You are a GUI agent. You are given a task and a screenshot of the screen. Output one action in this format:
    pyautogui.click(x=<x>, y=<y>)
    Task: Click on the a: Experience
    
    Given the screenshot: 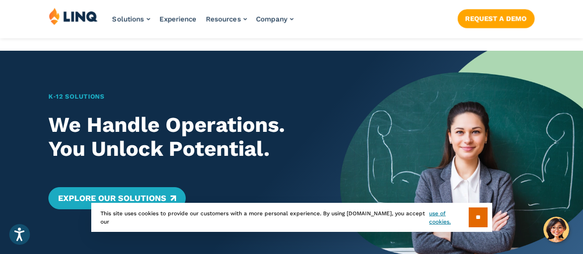 What is the action you would take?
    pyautogui.click(x=178, y=19)
    